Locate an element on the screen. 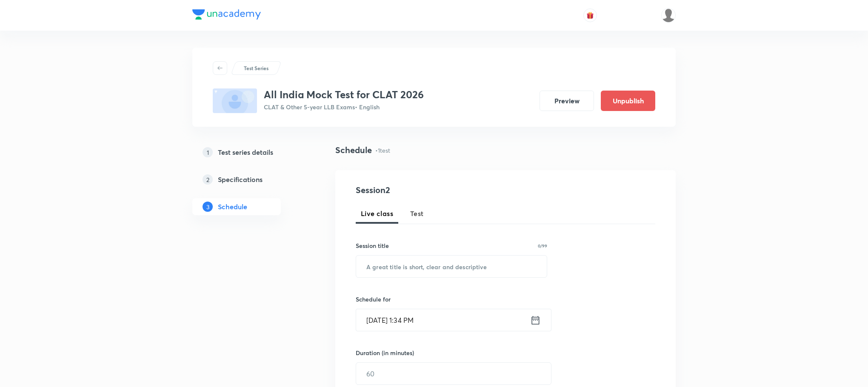 The height and width of the screenshot is (387, 868). input: A great title is short, clear and descriptive is located at coordinates (451, 267).